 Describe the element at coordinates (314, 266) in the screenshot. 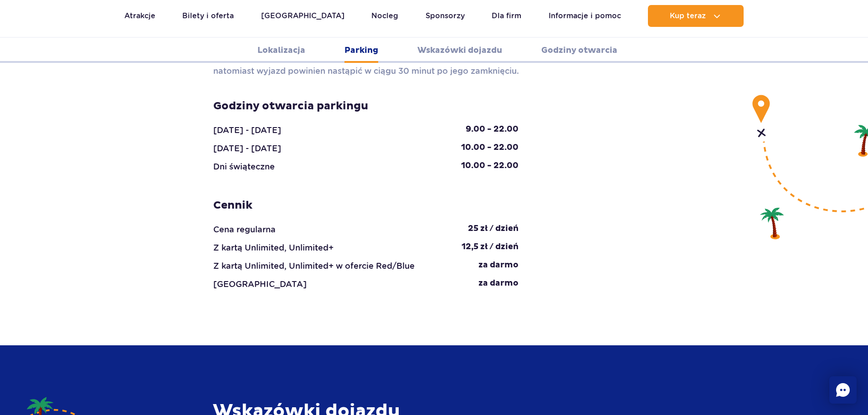

I see `div: Z kartą Unlimited, Unlimited+ w ofercie Red/Blue` at that location.